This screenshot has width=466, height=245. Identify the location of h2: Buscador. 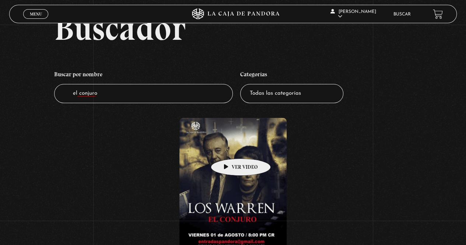
(256, 28).